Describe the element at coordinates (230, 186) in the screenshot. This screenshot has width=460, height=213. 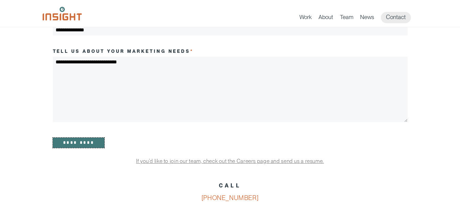
I see `strong: CALL` at that location.